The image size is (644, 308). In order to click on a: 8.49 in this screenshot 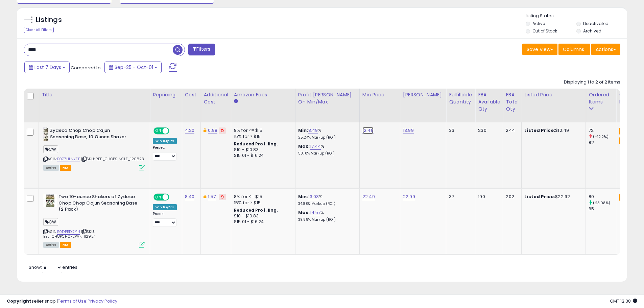, I will do `click(313, 130)`.